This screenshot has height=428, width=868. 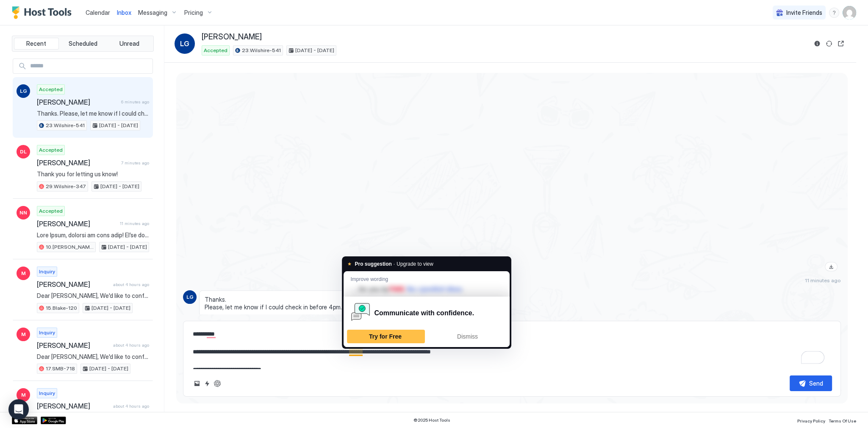 I want to click on span: Thank you for letting us know!, so click(x=93, y=174).